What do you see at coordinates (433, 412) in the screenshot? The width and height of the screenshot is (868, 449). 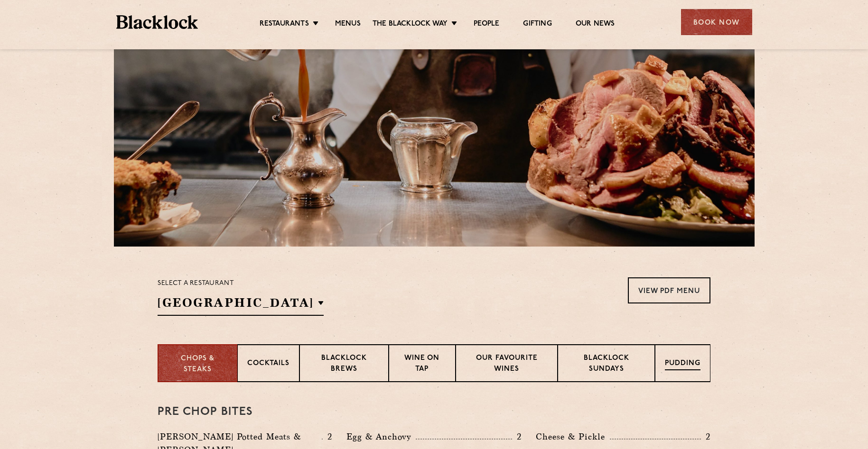 I see `h3: Pre Chop Bites` at bounding box center [433, 412].